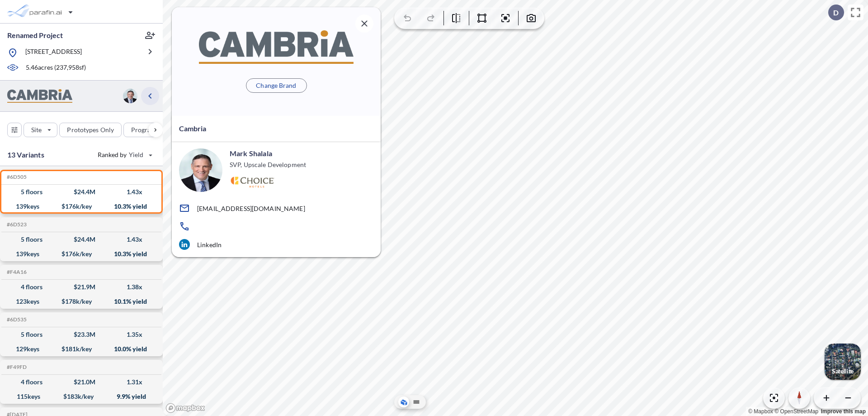 The height and width of the screenshot is (416, 868). Describe the element at coordinates (91, 130) in the screenshot. I see `p: Prototypes Only` at that location.